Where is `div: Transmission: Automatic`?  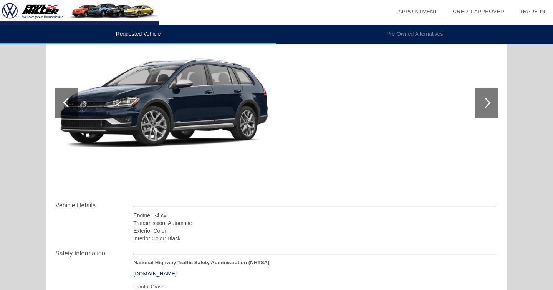 div: Transmission: Automatic is located at coordinates (315, 223).